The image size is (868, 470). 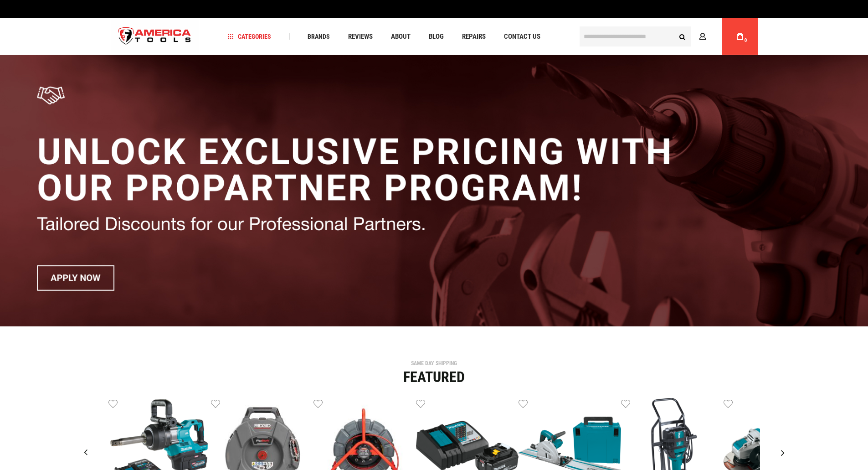 I want to click on span: Blog, so click(x=436, y=36).